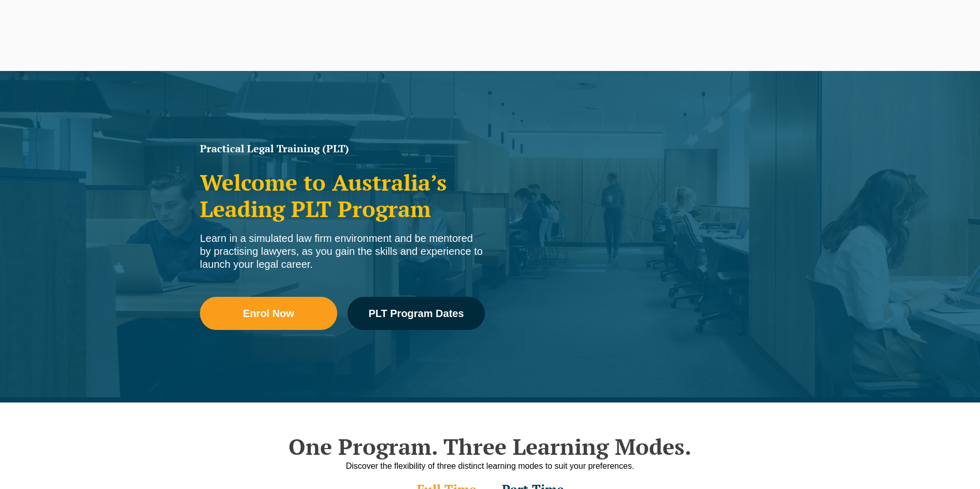  What do you see at coordinates (416, 314) in the screenshot?
I see `span: PLT Program Dates` at bounding box center [416, 314].